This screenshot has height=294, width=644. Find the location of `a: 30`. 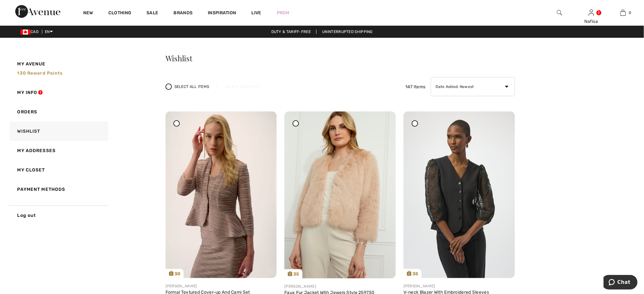

a: 30 is located at coordinates (221, 195).